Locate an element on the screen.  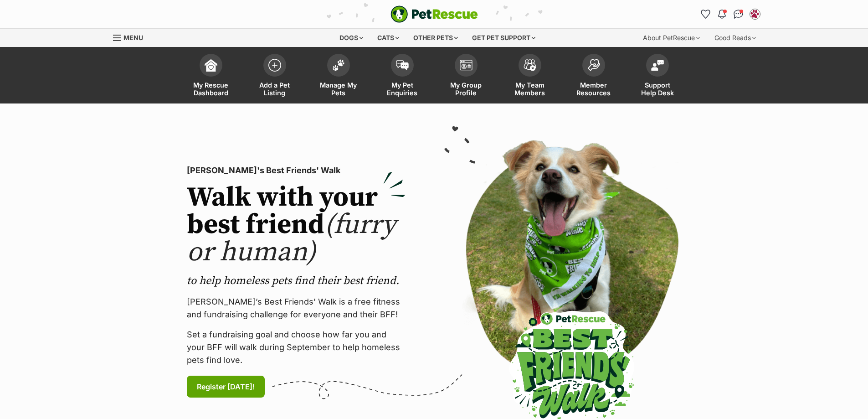
img: group-profile-icon-3fa3cf56718a62981997c0bc7e787c4b2cf8bcc04b72c1350f741eb67cf2f40e.svg is located at coordinates (466, 65).